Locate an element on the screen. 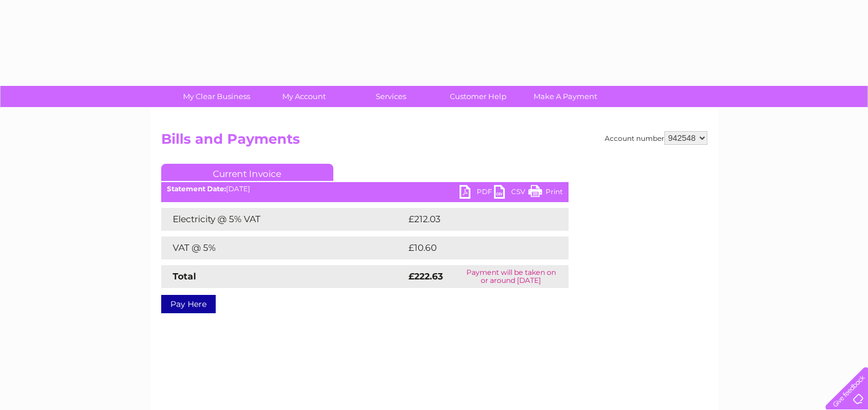  strong: Total is located at coordinates (184, 276).